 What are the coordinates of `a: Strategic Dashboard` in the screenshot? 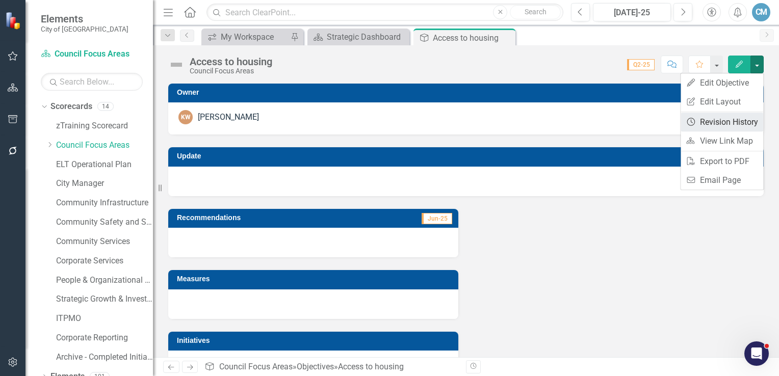 It's located at (358, 37).